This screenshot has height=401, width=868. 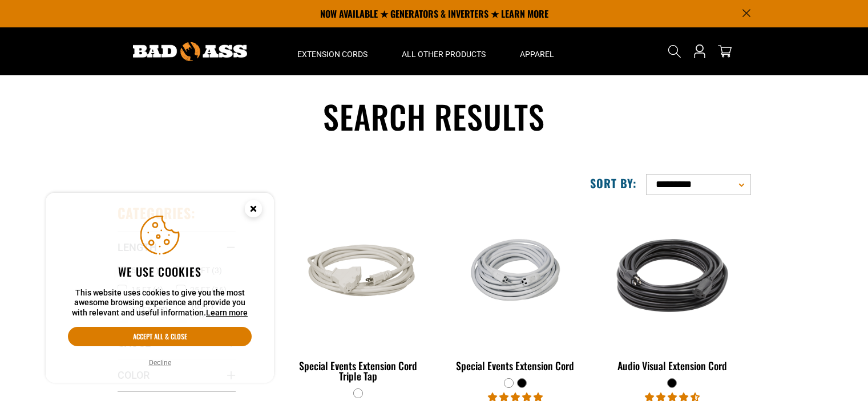 What do you see at coordinates (672, 291) in the screenshot?
I see `a: black Audio Visual Extension Cord` at bounding box center [672, 291].